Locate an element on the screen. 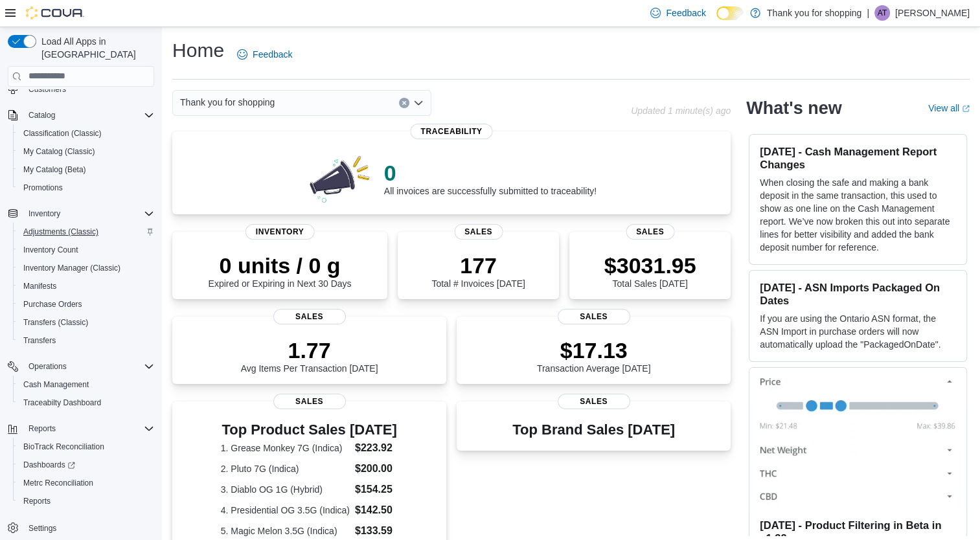 The image size is (980, 540). p: 1.77 is located at coordinates (309, 350).